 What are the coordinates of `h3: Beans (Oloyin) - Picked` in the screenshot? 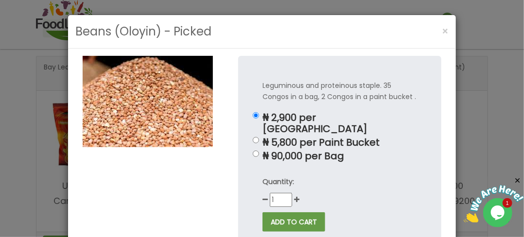 It's located at (143, 32).